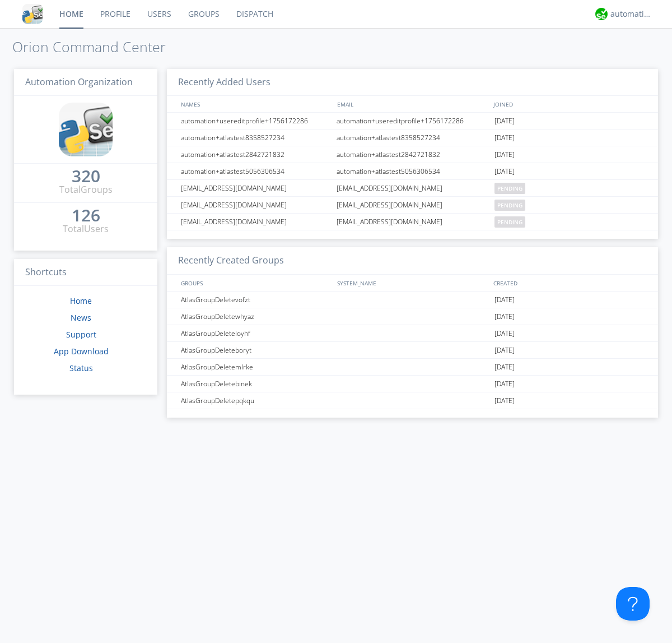  Describe the element at coordinates (86, 177) in the screenshot. I see `a: 320` at that location.